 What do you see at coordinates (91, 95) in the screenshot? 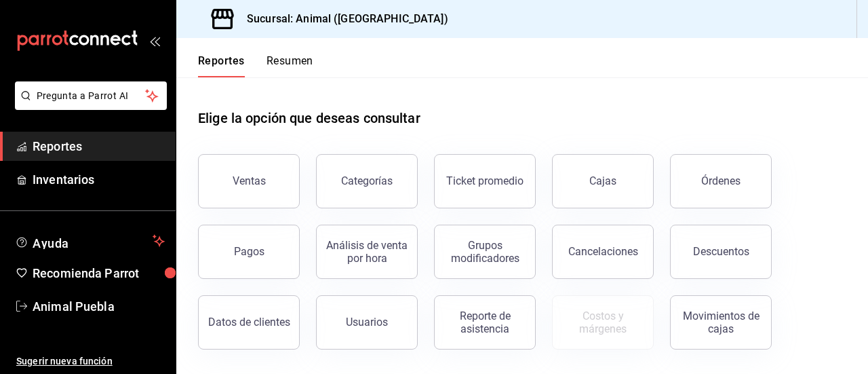
I see `span: Pregunta a Parrot AI` at bounding box center [91, 95].